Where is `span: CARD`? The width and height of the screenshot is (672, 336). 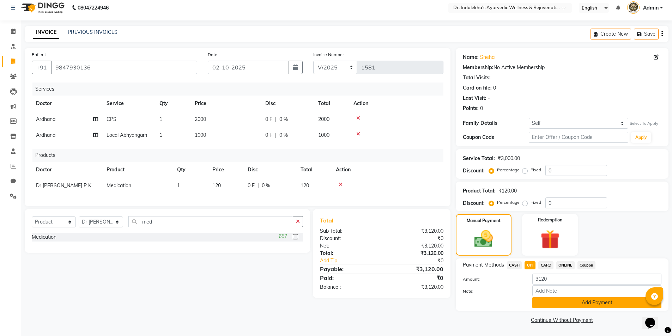
span: CARD is located at coordinates (546, 265).